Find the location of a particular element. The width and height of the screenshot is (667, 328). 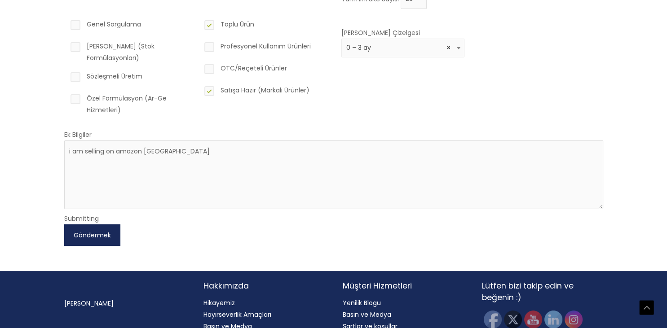

nav: Menu is located at coordinates (125, 304).